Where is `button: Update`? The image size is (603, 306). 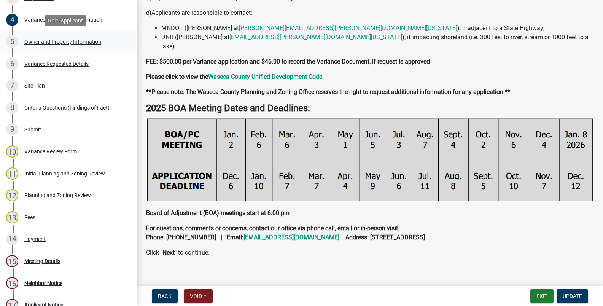 button: Update is located at coordinates (572, 296).